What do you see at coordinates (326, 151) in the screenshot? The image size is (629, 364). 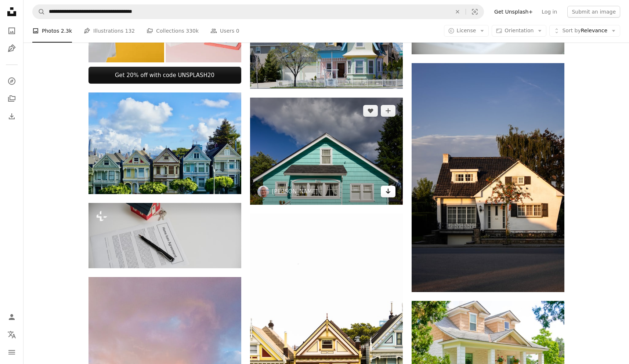 I see `img: a blue house with white windows and a black roof` at bounding box center [326, 151].